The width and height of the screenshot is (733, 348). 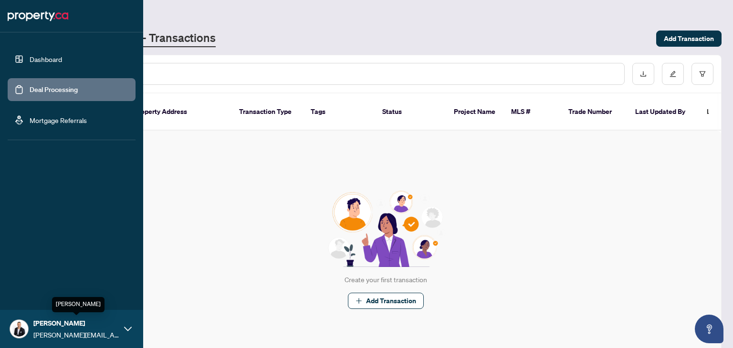 I want to click on span: edit, so click(x=672, y=74).